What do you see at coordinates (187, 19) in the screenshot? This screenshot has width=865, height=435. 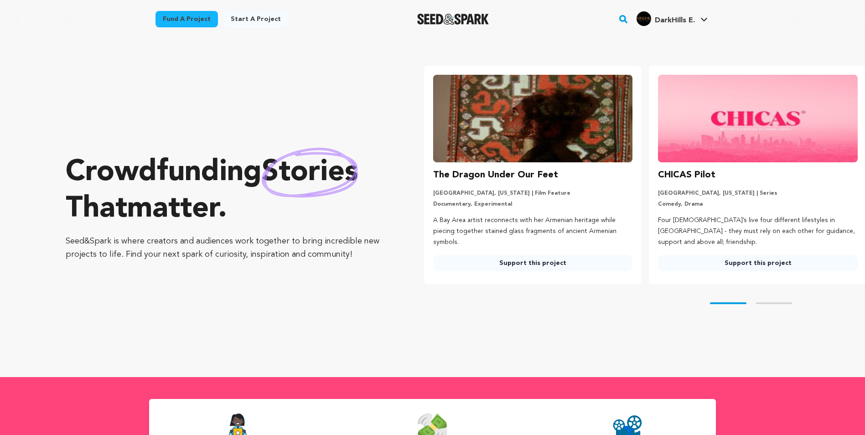 I see `a: Fund a project` at bounding box center [187, 19].